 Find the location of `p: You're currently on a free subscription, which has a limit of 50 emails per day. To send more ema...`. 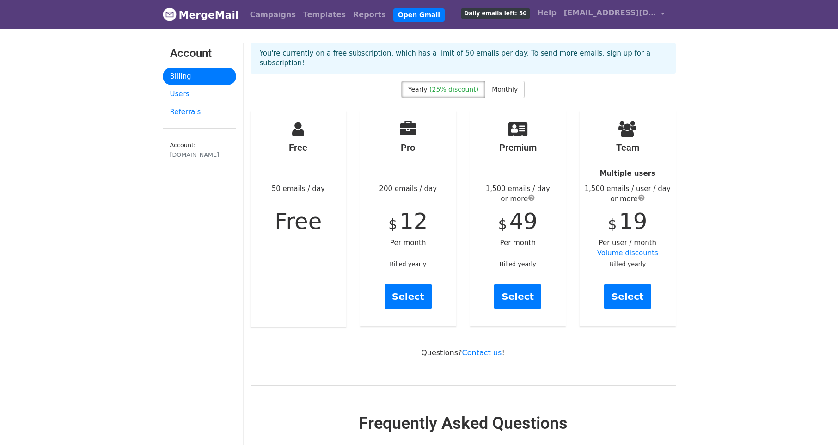

p: You're currently on a free subscription, which has a limit of 50 emails per day. To send more ema... is located at coordinates (463, 58).